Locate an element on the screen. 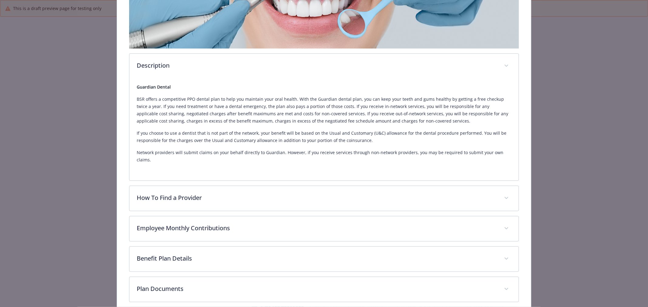 This screenshot has height=307, width=648. p: How To Find a Provider is located at coordinates (317, 198).